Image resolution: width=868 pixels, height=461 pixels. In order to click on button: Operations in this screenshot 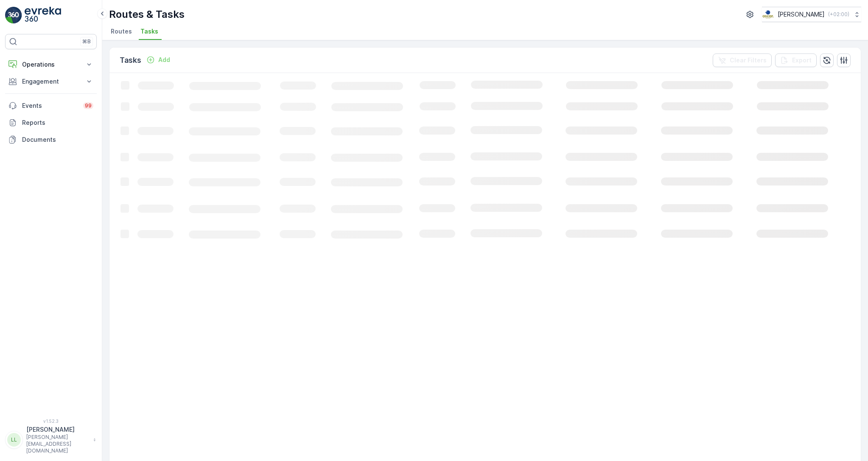, I will do `click(51, 65)`.